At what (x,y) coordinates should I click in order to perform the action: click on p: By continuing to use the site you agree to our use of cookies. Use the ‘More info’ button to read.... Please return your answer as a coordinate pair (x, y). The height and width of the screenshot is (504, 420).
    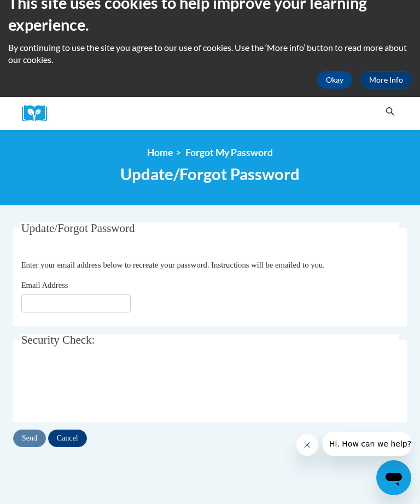
    Looking at the image, I should click on (210, 54).